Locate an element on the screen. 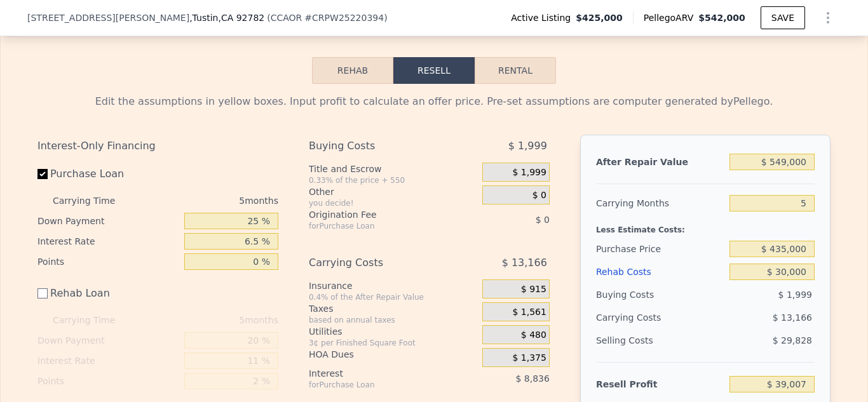 The width and height of the screenshot is (868, 402). button: Rehab is located at coordinates (353, 71).